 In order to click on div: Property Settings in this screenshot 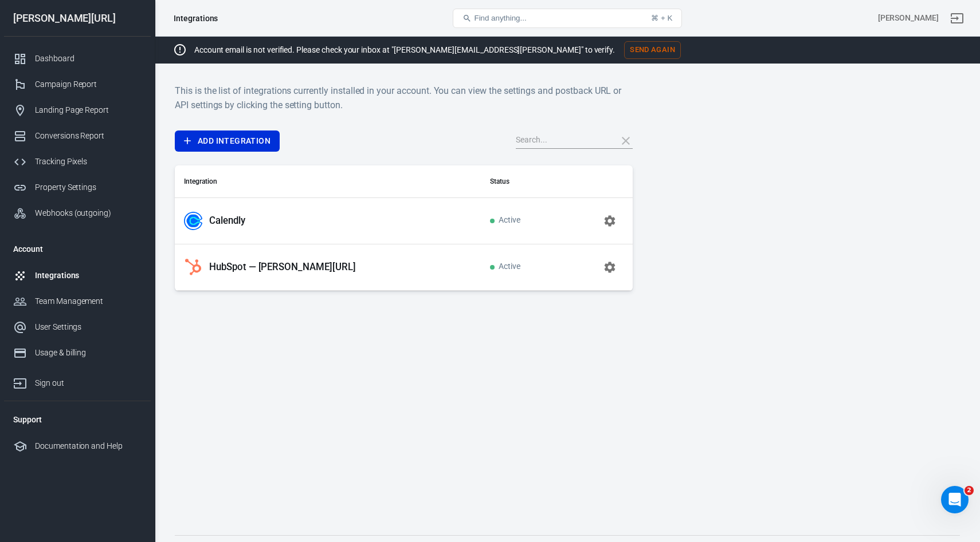, I will do `click(88, 187)`.